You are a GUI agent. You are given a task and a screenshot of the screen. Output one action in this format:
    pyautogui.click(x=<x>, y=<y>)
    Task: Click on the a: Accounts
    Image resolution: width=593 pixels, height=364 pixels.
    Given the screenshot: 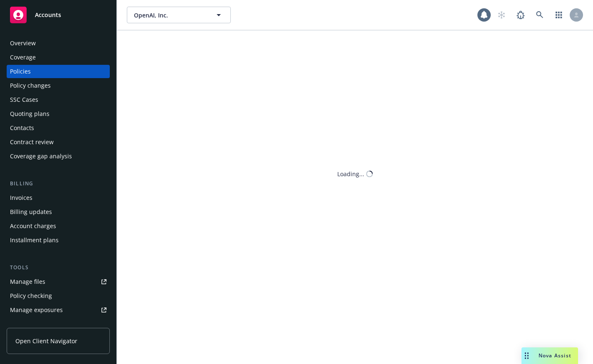 What is the action you would take?
    pyautogui.click(x=58, y=15)
    